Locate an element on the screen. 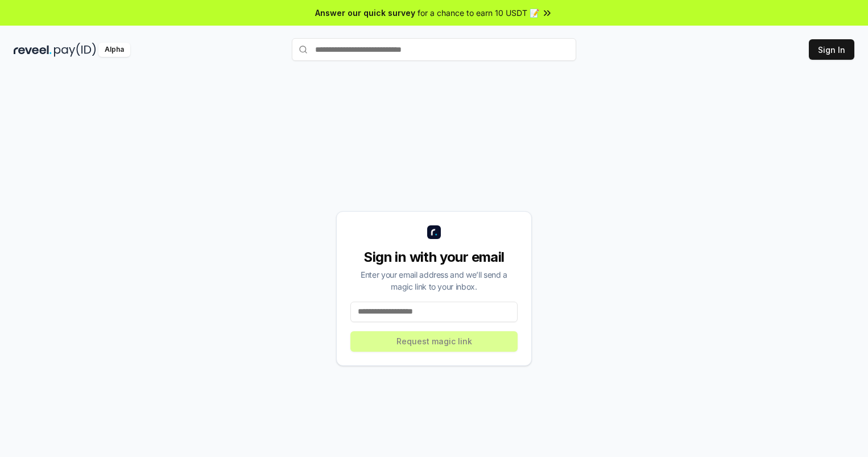  img: pay_id is located at coordinates (75, 49).